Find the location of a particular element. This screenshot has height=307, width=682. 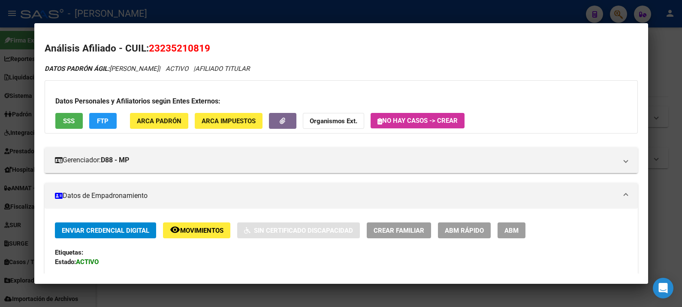

strong: ACTIVO is located at coordinates (87, 262).